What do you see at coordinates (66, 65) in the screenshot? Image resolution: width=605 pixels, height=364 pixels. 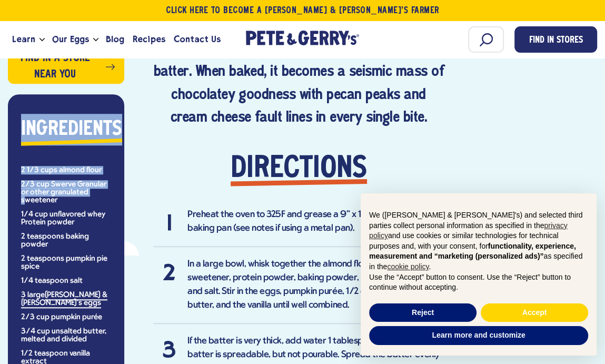 I see `a: Find in a store near you` at bounding box center [66, 65].